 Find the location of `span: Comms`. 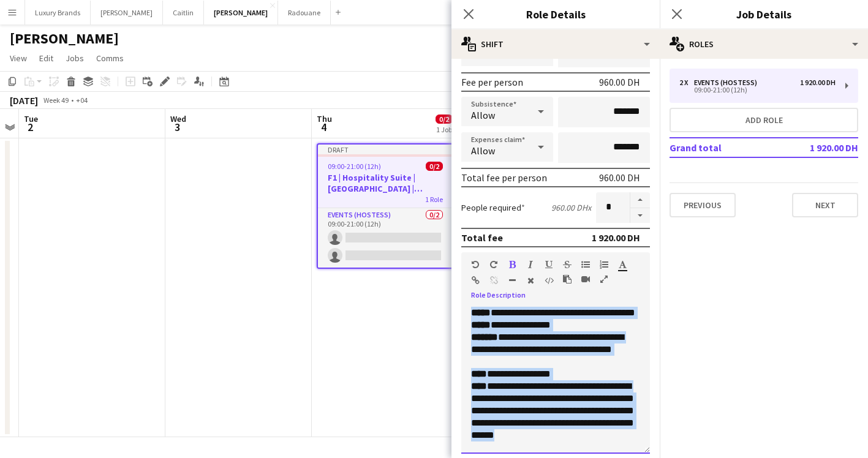

span: Comms is located at coordinates (109, 58).